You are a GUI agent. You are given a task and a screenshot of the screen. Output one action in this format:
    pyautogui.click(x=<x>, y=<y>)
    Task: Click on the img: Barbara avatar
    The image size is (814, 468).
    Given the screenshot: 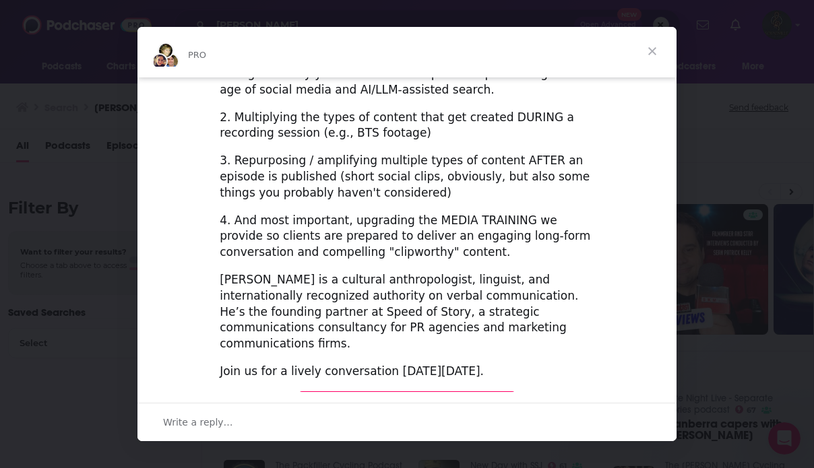 What is the action you would take?
    pyautogui.click(x=166, y=51)
    